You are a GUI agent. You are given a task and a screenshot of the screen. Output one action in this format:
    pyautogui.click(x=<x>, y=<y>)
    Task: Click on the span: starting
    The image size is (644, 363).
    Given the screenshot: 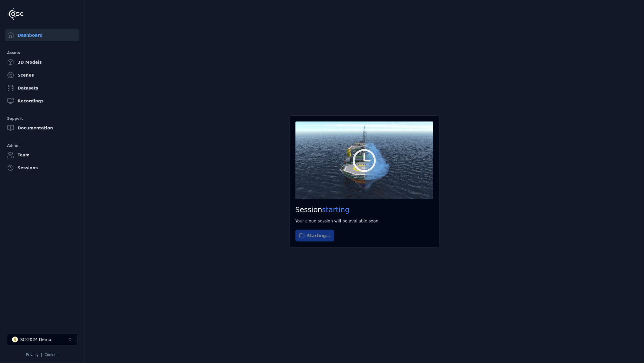 What is the action you would take?
    pyautogui.click(x=336, y=210)
    